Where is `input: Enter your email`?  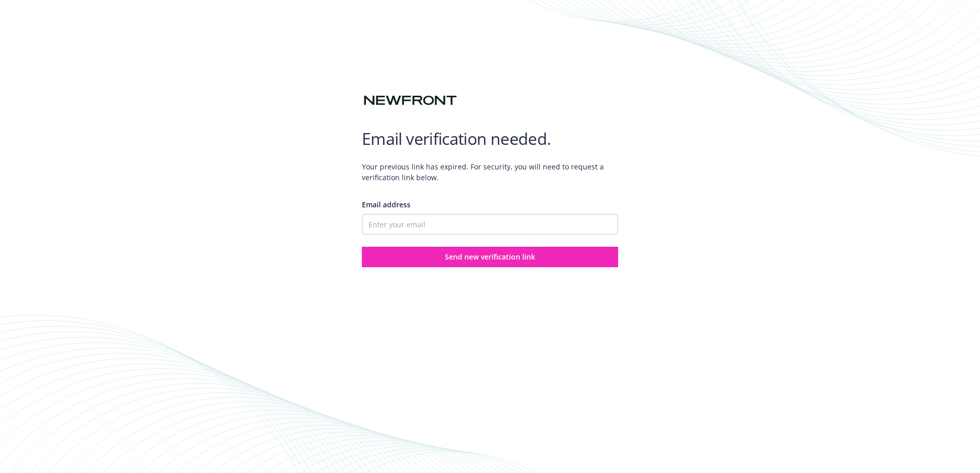 input: Enter your email is located at coordinates (490, 224).